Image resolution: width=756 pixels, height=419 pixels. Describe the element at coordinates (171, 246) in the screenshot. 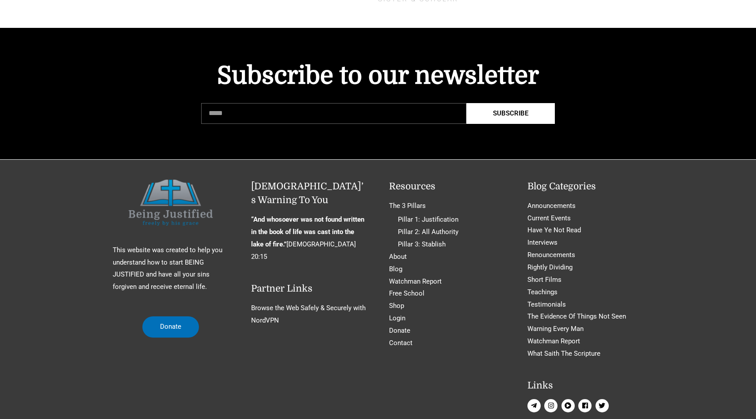

I see `aside: Footer Widget 1` at that location.